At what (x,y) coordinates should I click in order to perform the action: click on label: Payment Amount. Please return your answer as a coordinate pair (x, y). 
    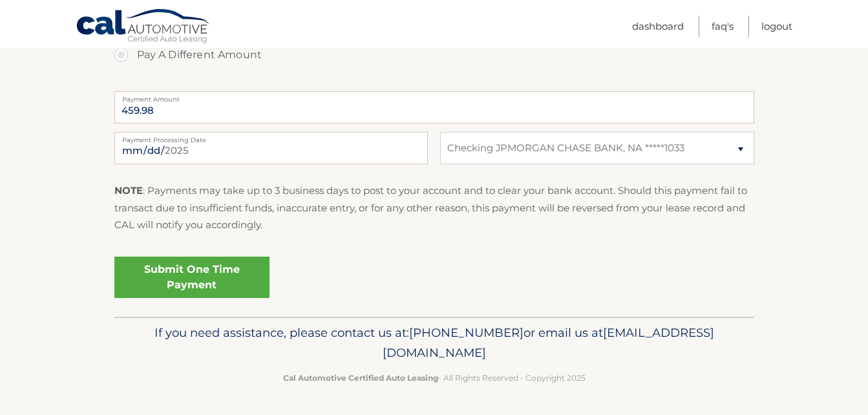
    Looking at the image, I should click on (435, 97).